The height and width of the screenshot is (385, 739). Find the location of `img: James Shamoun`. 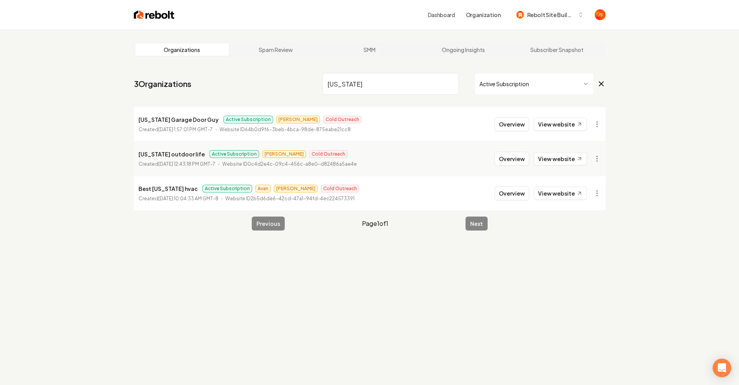

img: James Shamoun is located at coordinates (600, 15).